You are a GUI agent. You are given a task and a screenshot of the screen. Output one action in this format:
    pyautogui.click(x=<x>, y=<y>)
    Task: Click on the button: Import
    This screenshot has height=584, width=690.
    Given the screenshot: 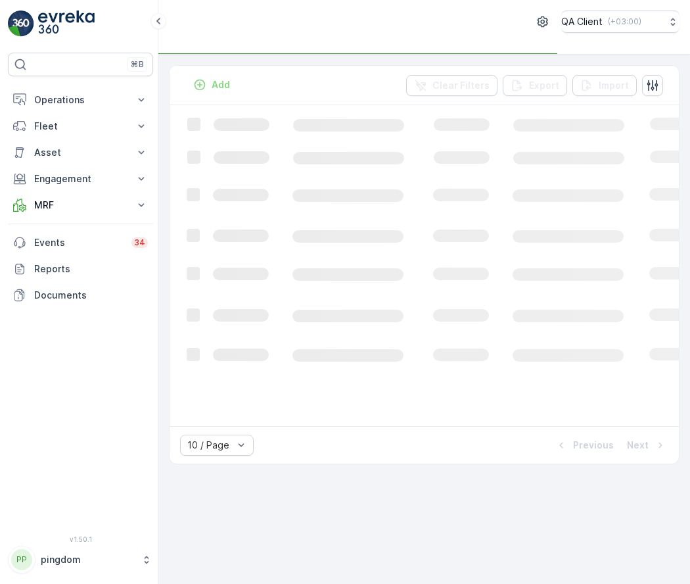 What is the action you would take?
    pyautogui.click(x=605, y=85)
    